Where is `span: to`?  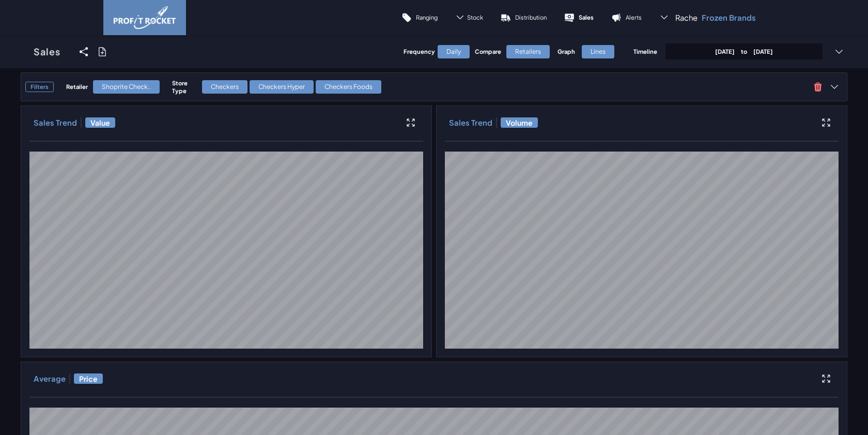
span: to is located at coordinates (744, 51).